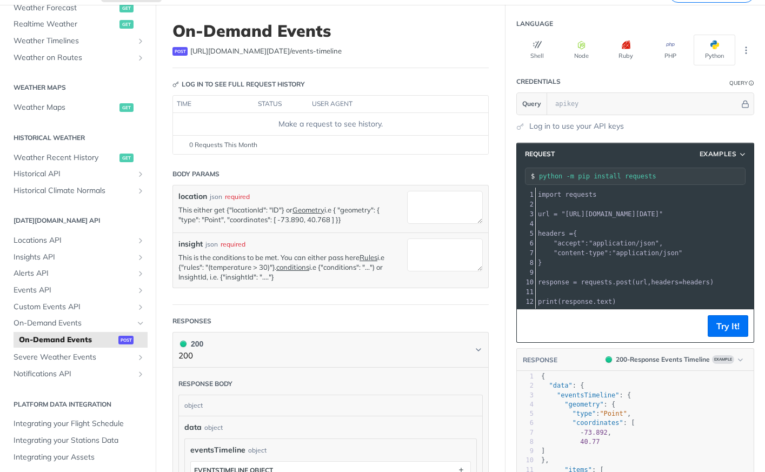 This screenshot has width=765, height=472. Describe the element at coordinates (78, 257) in the screenshot. I see `a: Insights APIShow subpages for Insights API` at that location.